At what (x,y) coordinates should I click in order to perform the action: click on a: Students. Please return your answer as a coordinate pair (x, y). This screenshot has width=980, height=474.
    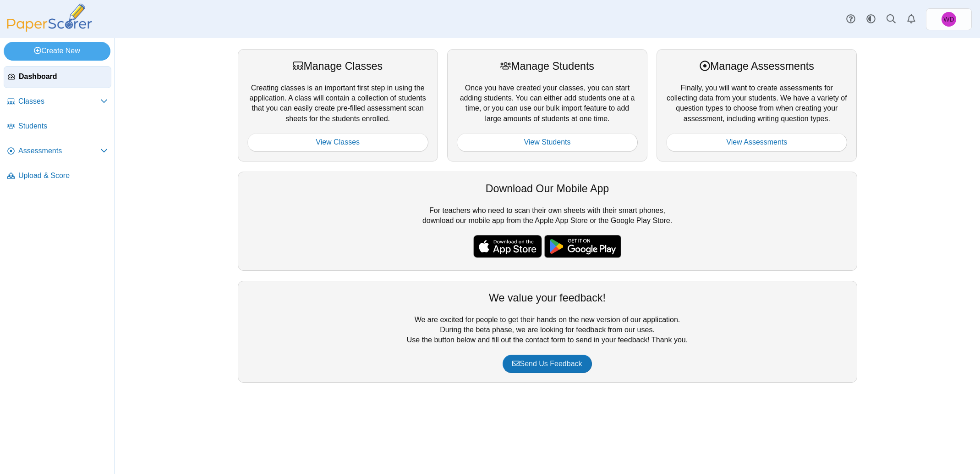
    Looking at the image, I should click on (58, 126).